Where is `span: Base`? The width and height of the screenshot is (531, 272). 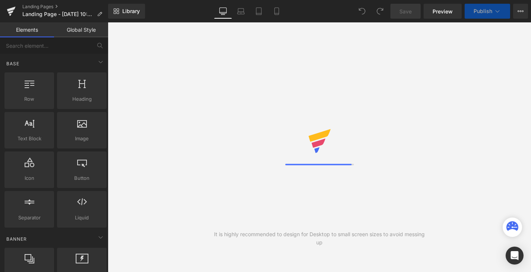 span: Base is located at coordinates (13, 63).